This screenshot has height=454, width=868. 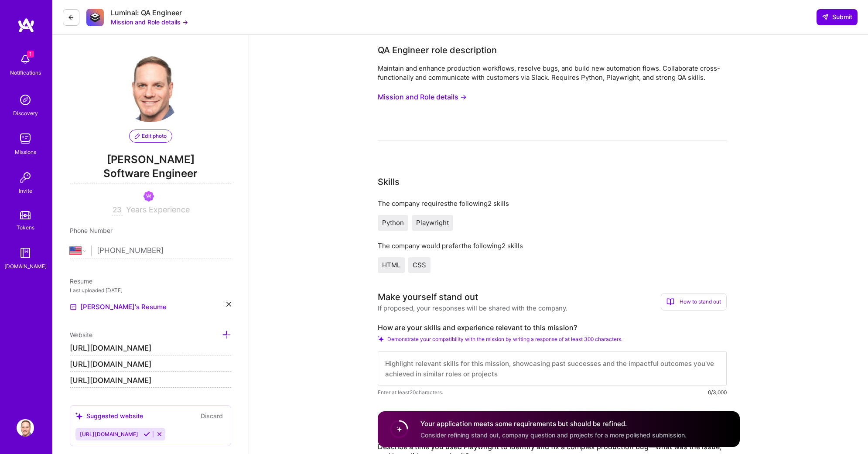 What do you see at coordinates (437, 50) in the screenshot?
I see `div: QA Engineer role description` at bounding box center [437, 50].